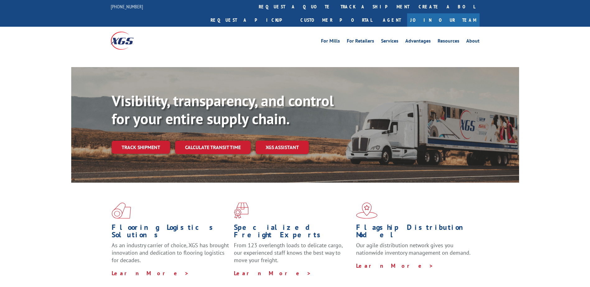  What do you see at coordinates (336, 20) in the screenshot?
I see `a: Customer Portal` at bounding box center [336, 20].